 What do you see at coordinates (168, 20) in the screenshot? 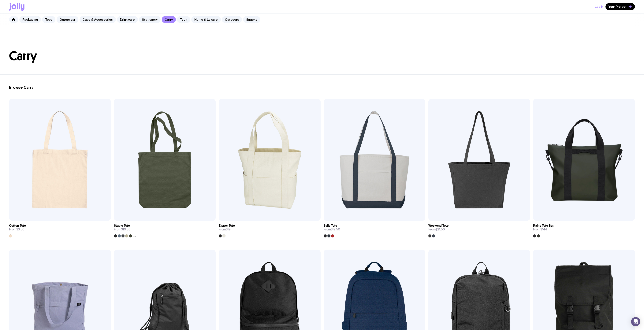
I see `a: Carry` at bounding box center [168, 20].